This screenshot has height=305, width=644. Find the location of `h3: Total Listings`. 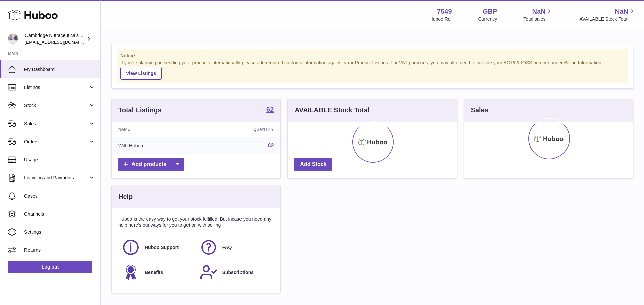

h3: Total Listings is located at coordinates (140, 110).